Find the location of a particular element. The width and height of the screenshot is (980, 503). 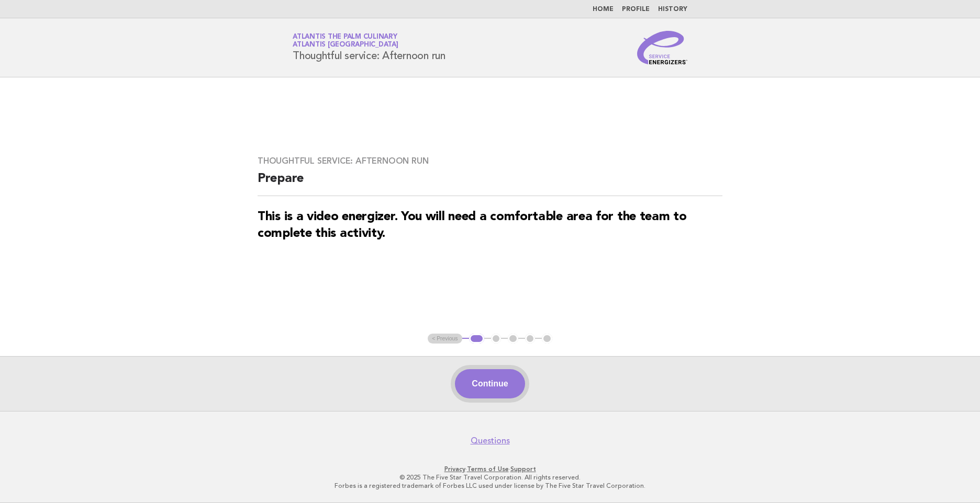

p: Forbes is a registered trademark of Forbes LLC used under license by The Five Star Travel Corpora... is located at coordinates (490, 486).